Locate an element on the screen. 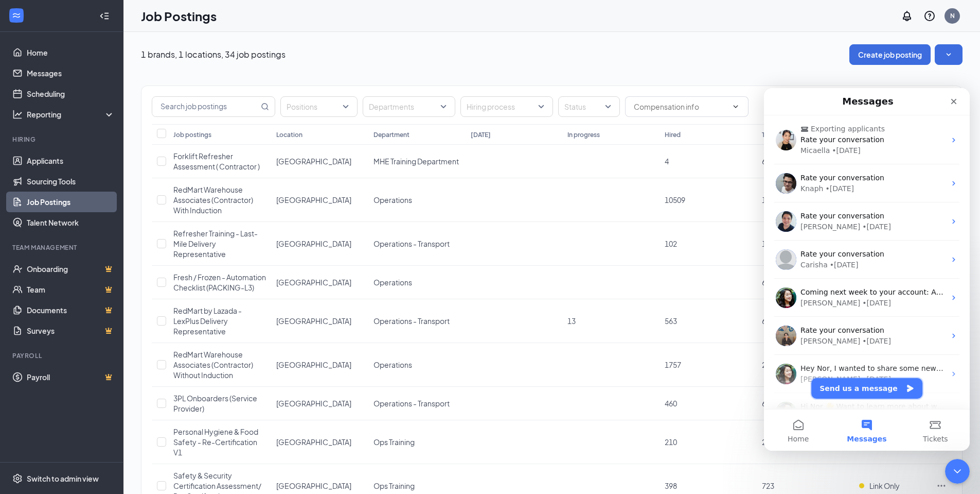  svg: QuestionInfo is located at coordinates (930, 16).